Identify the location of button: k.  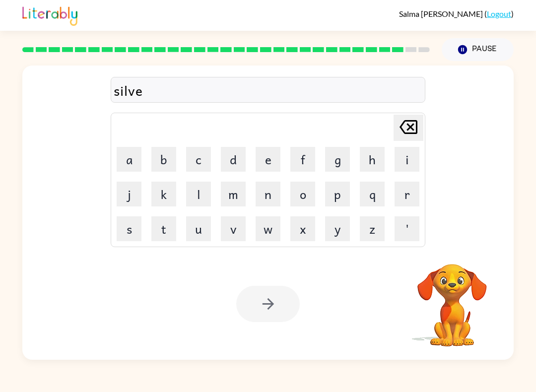
(164, 194).